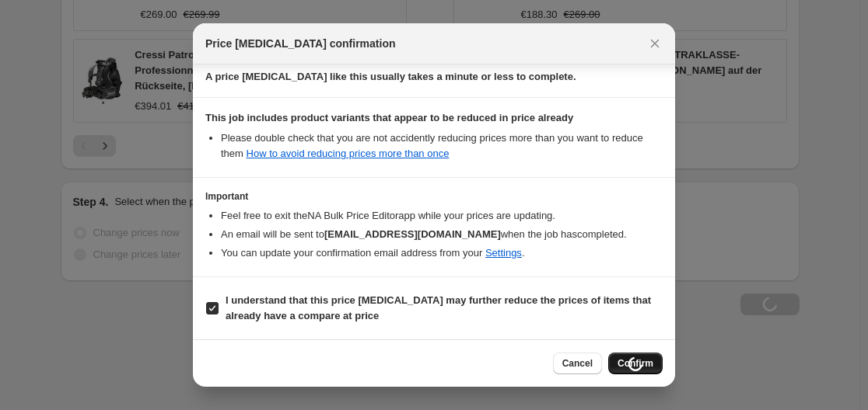 The width and height of the screenshot is (868, 410). Describe the element at coordinates (503, 252) in the screenshot. I see `a: Settings` at that location.